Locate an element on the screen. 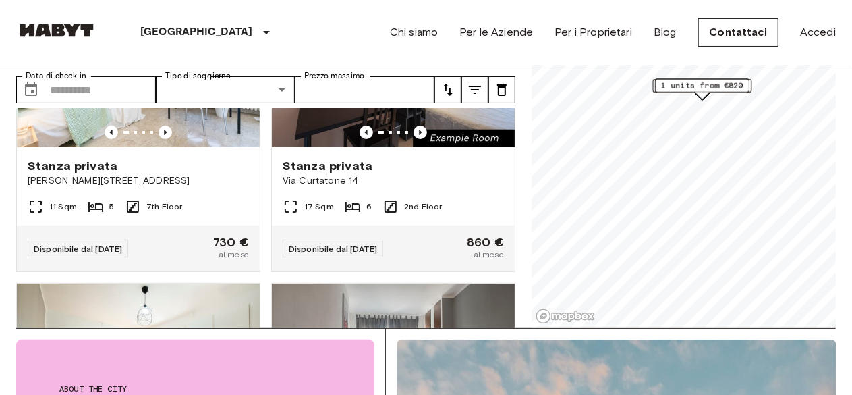  label: Tipo di soggiorno is located at coordinates (198, 76).